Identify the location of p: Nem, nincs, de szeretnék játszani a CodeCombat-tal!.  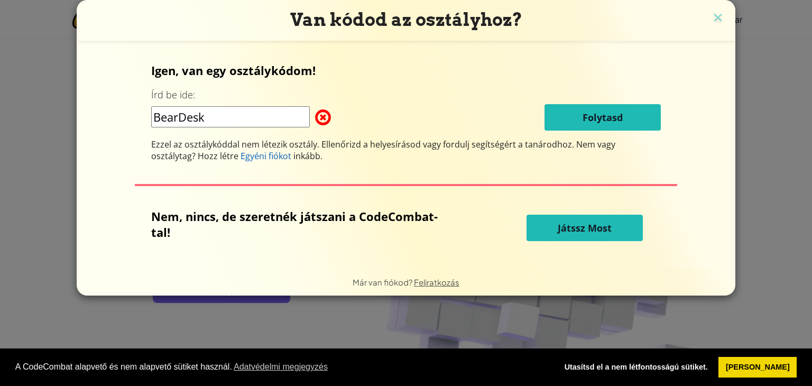
(303, 224).